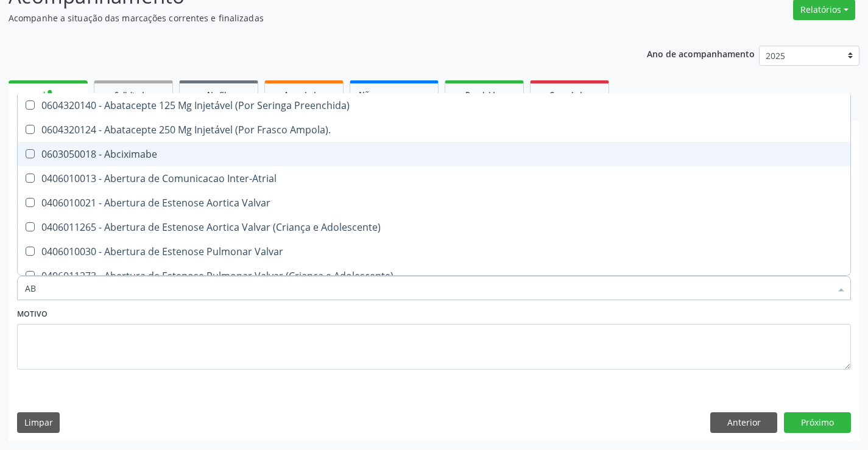 The width and height of the screenshot is (868, 450). Describe the element at coordinates (218, 94) in the screenshot. I see `span: Na fila` at that location.